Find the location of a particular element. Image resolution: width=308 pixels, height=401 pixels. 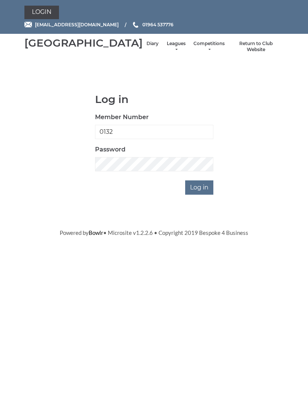

img: Email is located at coordinates (28, 24).